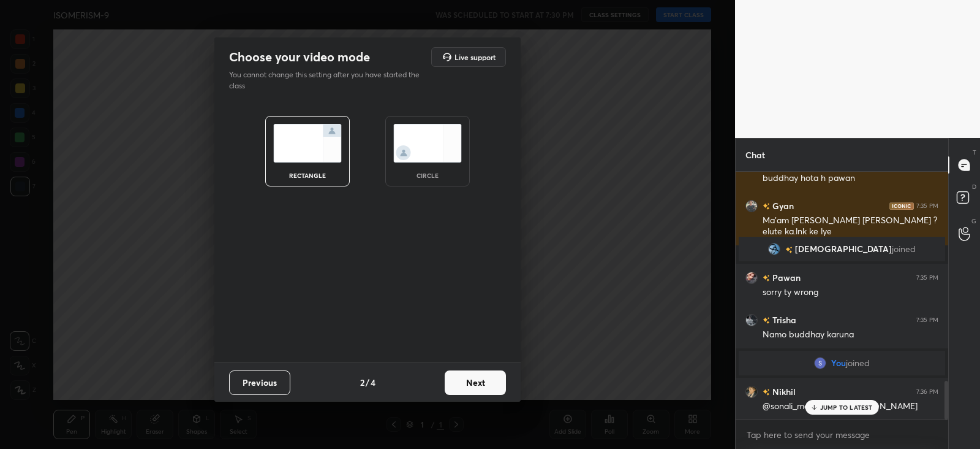 This screenshot has height=449, width=980. Describe the element at coordinates (850, 293) in the screenshot. I see `div: sorry ty wrong` at that location.